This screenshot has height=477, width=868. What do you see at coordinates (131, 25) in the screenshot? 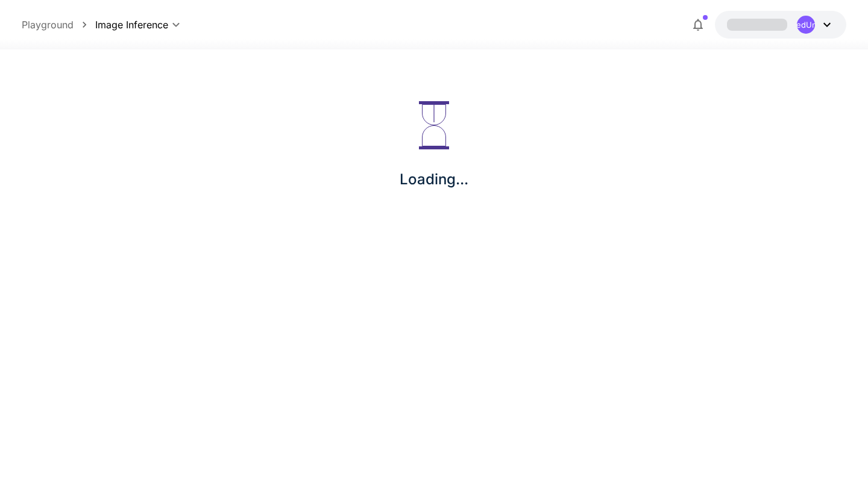
I see `span: Image Inference` at bounding box center [131, 25].